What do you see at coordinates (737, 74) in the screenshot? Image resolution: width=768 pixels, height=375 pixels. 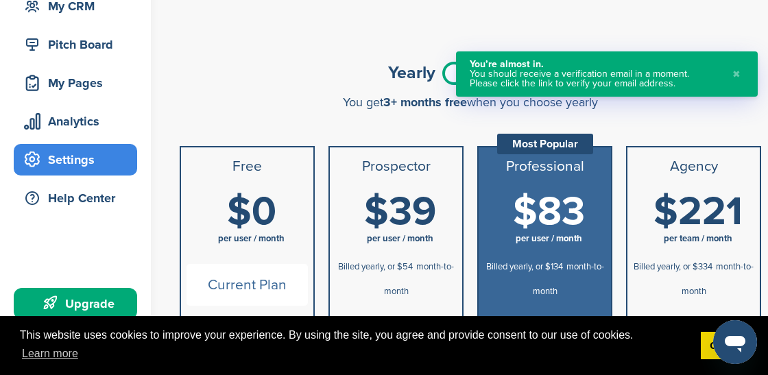 I see `button: Close` at bounding box center [737, 74].